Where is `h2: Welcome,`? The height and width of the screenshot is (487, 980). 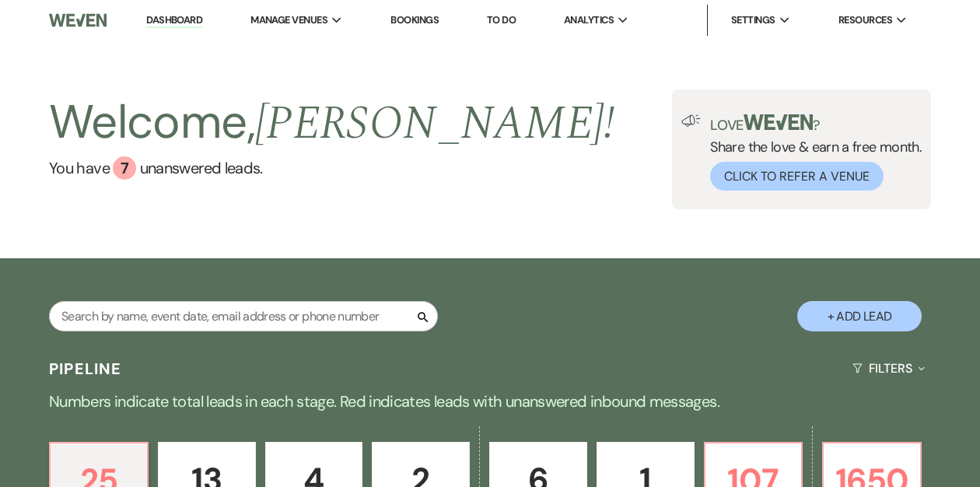
h2: Welcome, is located at coordinates (332, 123).